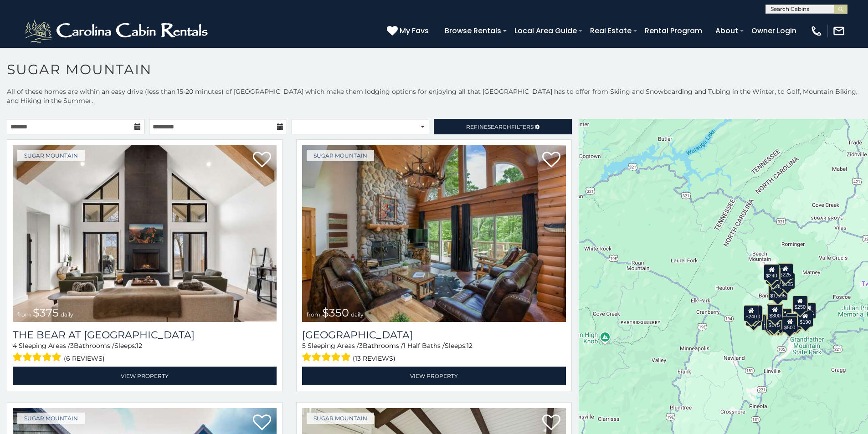  I want to click on a: About, so click(726, 30).